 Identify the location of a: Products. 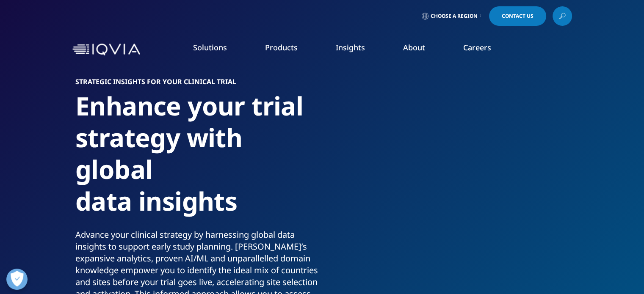
(281, 48).